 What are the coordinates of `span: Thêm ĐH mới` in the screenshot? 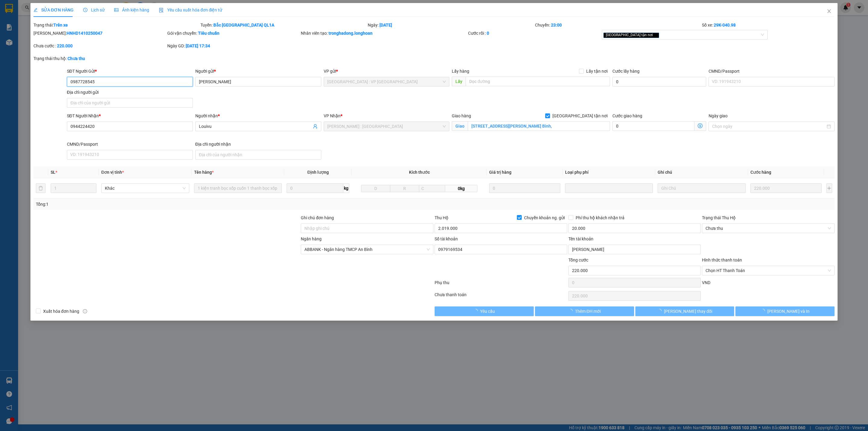 It's located at (587, 312).